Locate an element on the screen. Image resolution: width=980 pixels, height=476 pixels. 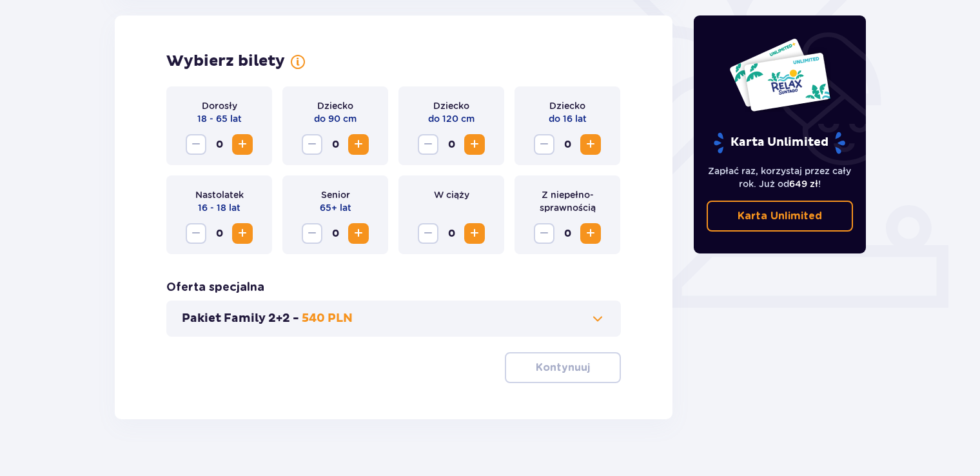
span: 649 zł is located at coordinates (804, 184).